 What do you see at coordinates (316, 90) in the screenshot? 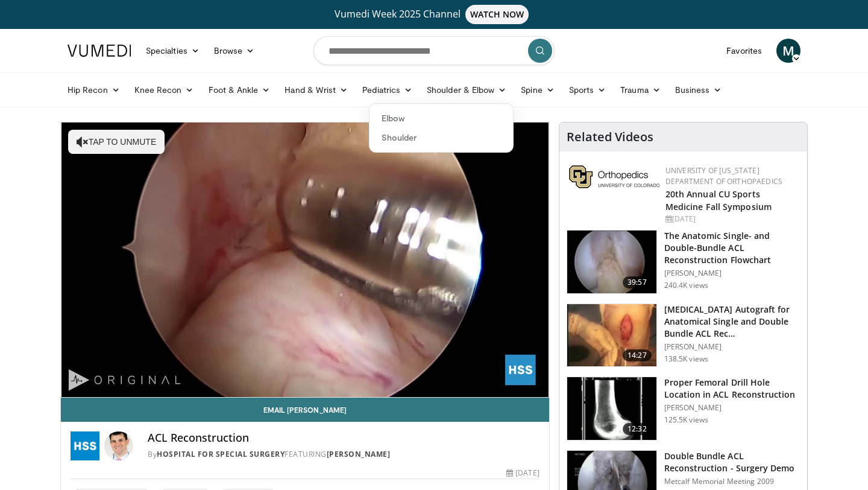
I see `a: Hand & Wrist` at bounding box center [316, 90].